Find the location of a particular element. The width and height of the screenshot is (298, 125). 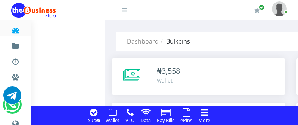

span: 3,558 is located at coordinates (170, 71).